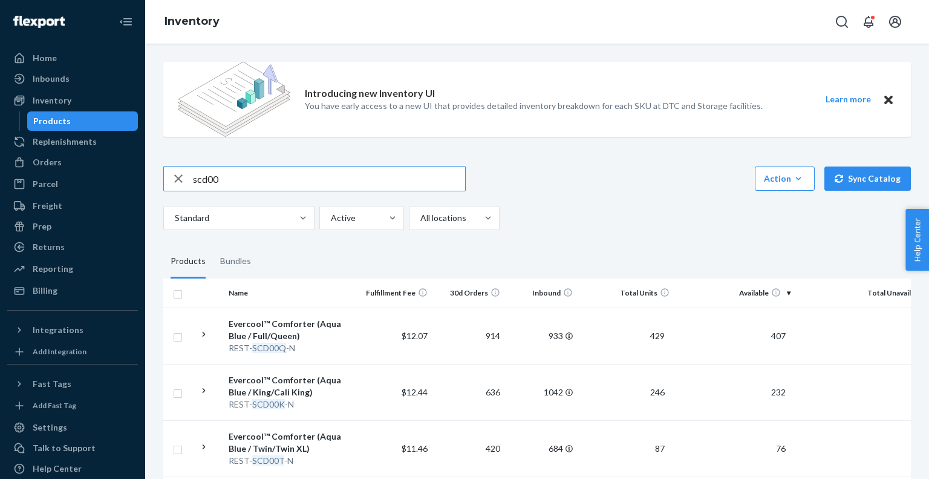 The height and width of the screenshot is (479, 929). I want to click on input: Standard, so click(174, 218).